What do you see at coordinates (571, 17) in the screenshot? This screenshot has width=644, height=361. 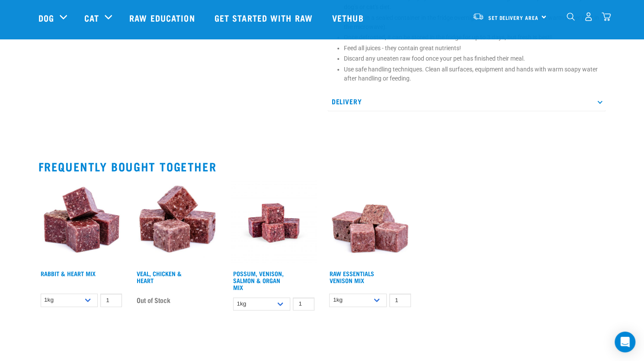 I see `img: home-icon-1@2x.png` at bounding box center [571, 17].